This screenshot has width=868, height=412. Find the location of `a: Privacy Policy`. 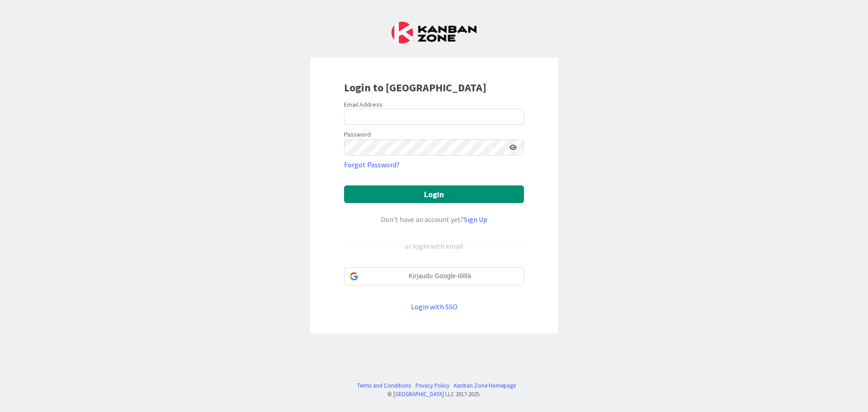

a: Privacy Policy is located at coordinates (432, 385).